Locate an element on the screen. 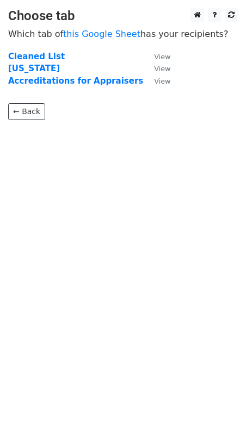 The width and height of the screenshot is (246, 421). a: Accreditations for Appraisers is located at coordinates (76, 81).